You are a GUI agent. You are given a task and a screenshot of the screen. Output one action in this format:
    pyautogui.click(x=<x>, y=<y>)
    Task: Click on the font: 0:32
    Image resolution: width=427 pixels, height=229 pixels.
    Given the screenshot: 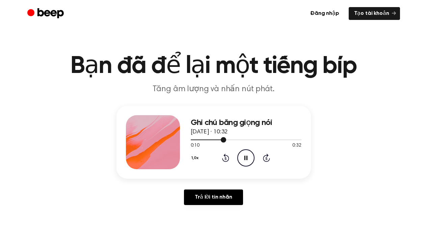 What is the action you would take?
    pyautogui.click(x=297, y=146)
    